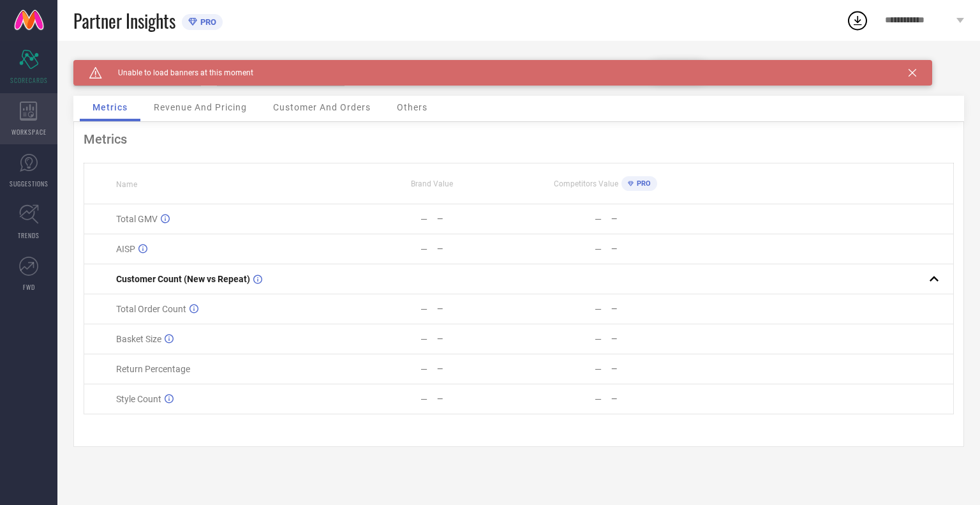  I want to click on div: Open download list, so click(857, 20).